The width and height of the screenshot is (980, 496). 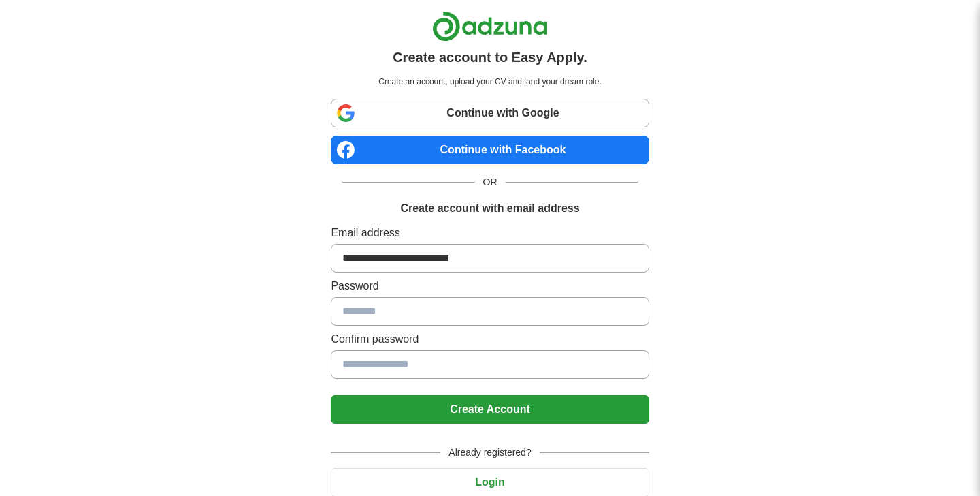 What do you see at coordinates (489, 233) in the screenshot?
I see `label: Email address` at bounding box center [489, 233].